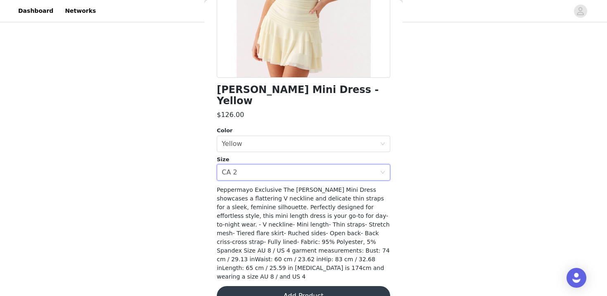 Image resolution: width=607 pixels, height=296 pixels. I want to click on div: Size, so click(304, 159).